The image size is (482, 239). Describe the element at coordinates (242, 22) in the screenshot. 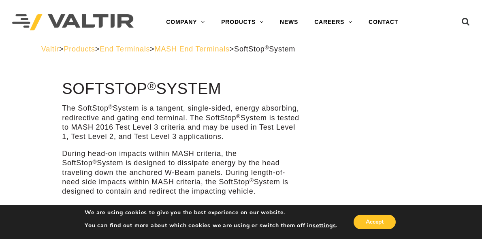

I see `a: PRODUCTS` at that location.